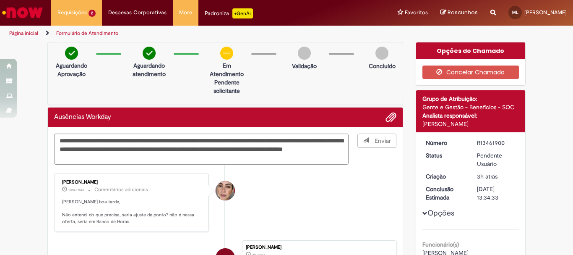 This screenshot has width=573, height=255. What do you see at coordinates (185, 13) in the screenshot?
I see `span: More` at bounding box center [185, 13].